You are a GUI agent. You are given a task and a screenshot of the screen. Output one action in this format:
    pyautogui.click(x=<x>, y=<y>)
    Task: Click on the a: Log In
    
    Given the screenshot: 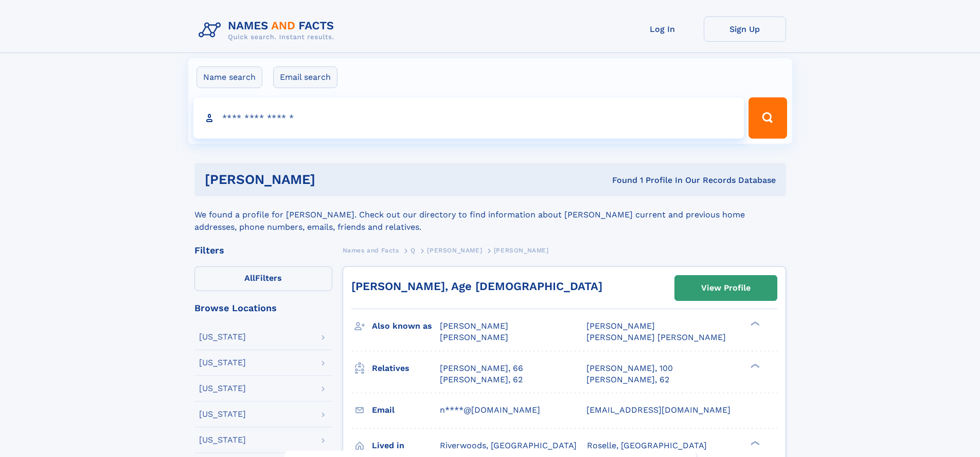 What is the action you would take?
    pyautogui.click(x=663, y=29)
    